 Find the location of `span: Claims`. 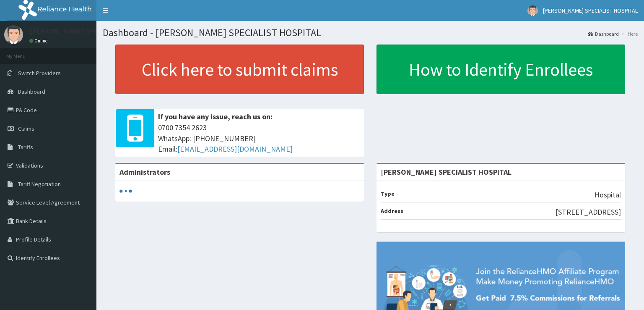

span: Claims is located at coordinates (26, 128).